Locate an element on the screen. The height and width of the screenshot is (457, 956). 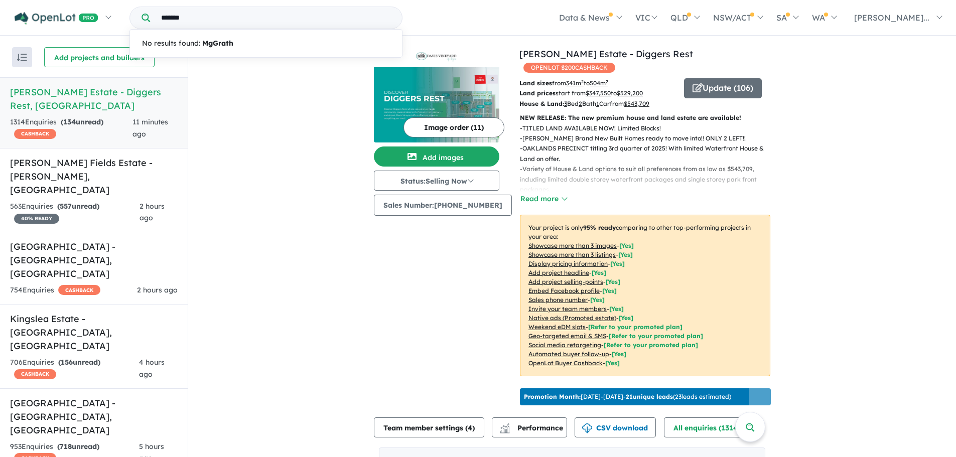
button: All enquiries (1314) is located at coordinates (709, 428).